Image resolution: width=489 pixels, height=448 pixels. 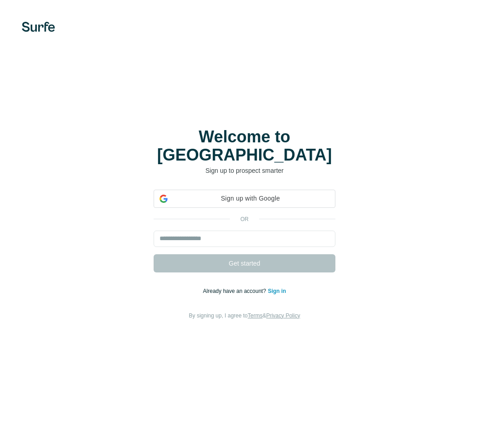 What do you see at coordinates (38, 27) in the screenshot?
I see `img: Surfe's logo` at bounding box center [38, 27].